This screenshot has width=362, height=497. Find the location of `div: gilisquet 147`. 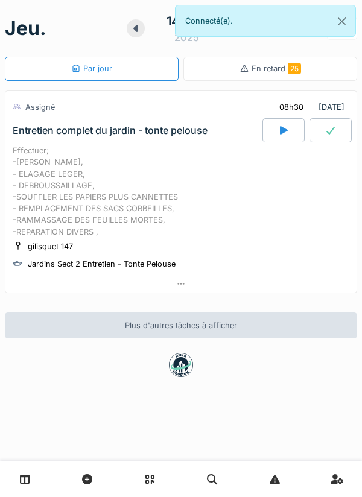

div: gilisquet 147 is located at coordinates (50, 246).